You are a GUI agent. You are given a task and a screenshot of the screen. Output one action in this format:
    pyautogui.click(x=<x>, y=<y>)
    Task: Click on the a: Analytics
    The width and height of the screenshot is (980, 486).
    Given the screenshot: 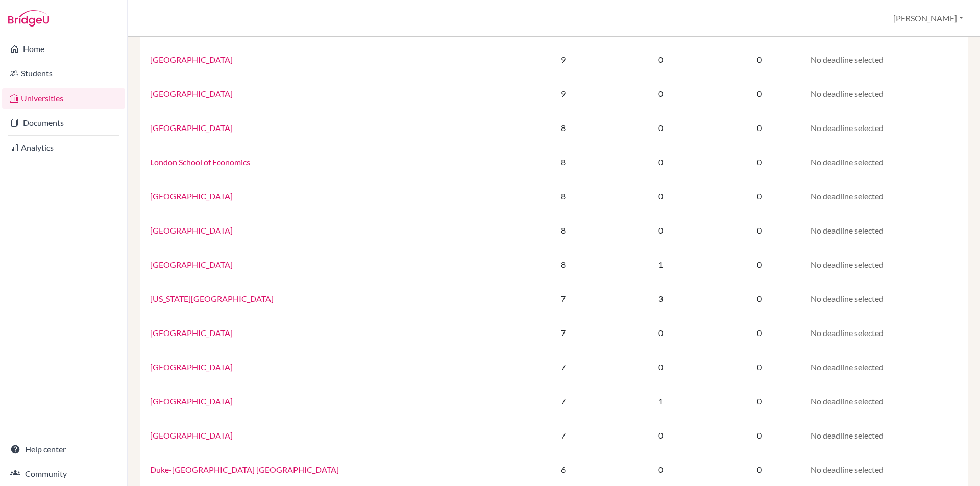 What is the action you would take?
    pyautogui.click(x=64, y=148)
    